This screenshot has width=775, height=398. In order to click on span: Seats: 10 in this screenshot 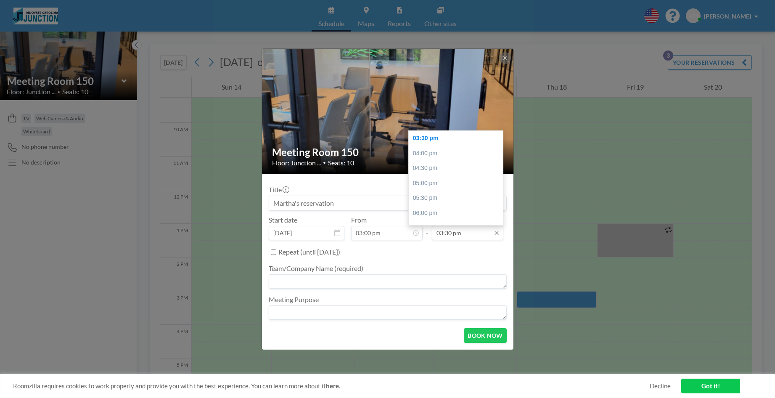, I will do `click(341, 163)`.